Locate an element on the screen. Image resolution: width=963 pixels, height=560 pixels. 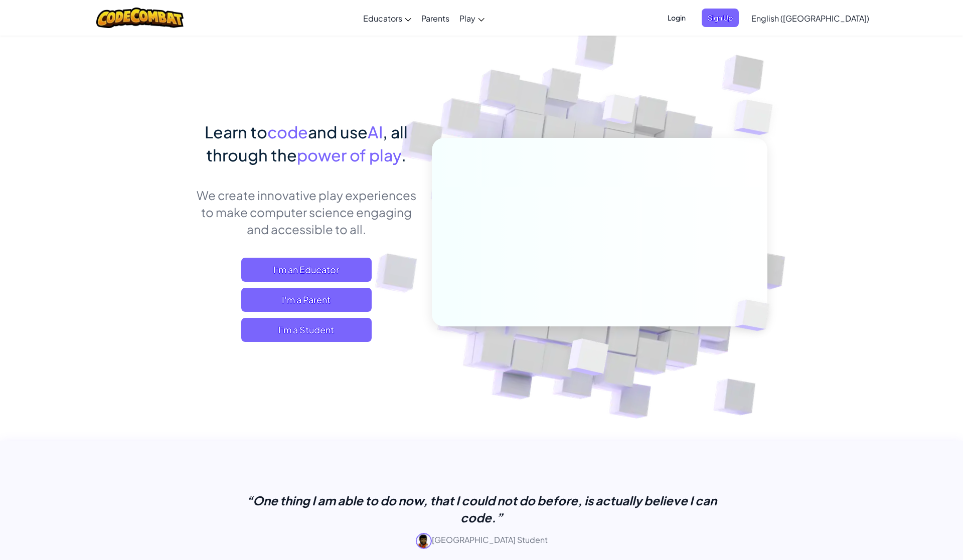
a: I'm an Educator is located at coordinates (306, 269).